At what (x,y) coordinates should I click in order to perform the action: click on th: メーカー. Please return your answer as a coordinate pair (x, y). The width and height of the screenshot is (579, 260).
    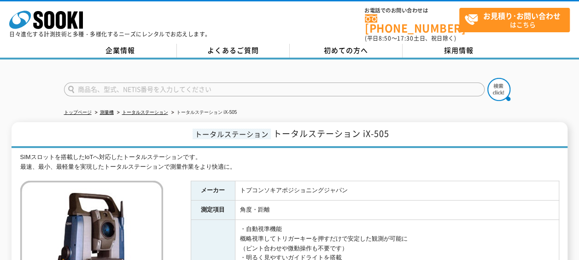
    Looking at the image, I should click on (213, 191).